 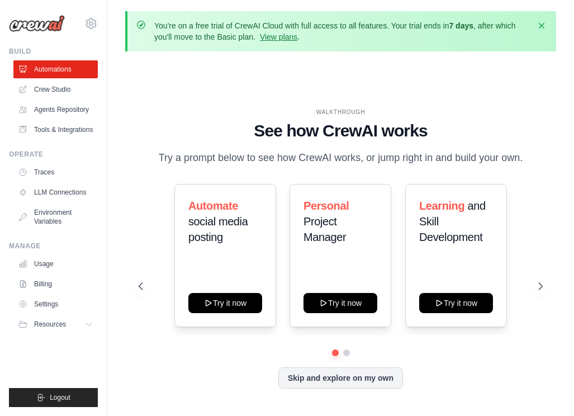 What do you see at coordinates (340, 131) in the screenshot?
I see `h1: See how CrewAI works` at bounding box center [340, 131].